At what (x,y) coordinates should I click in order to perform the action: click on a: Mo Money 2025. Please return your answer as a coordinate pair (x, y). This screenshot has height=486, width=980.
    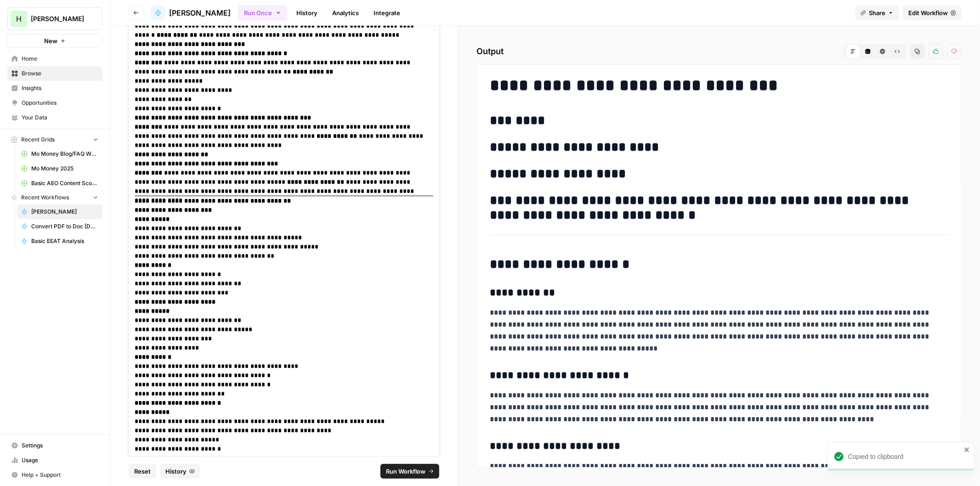
    Looking at the image, I should click on (60, 168).